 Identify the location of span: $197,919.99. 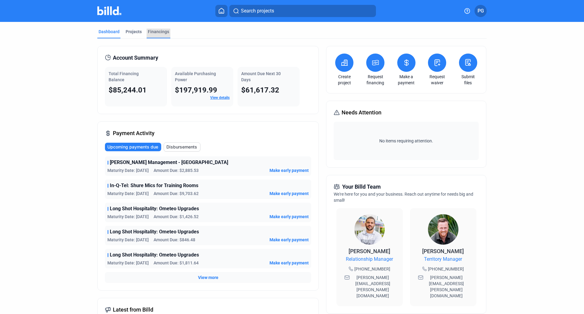
(196, 90).